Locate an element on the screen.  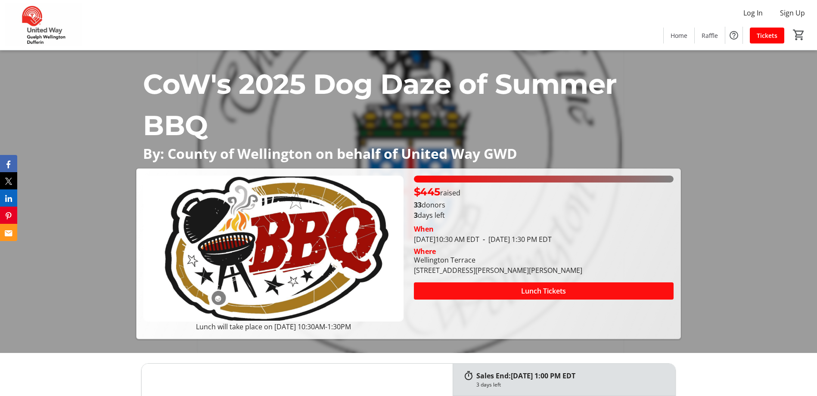
a: Raffle is located at coordinates (710, 35).